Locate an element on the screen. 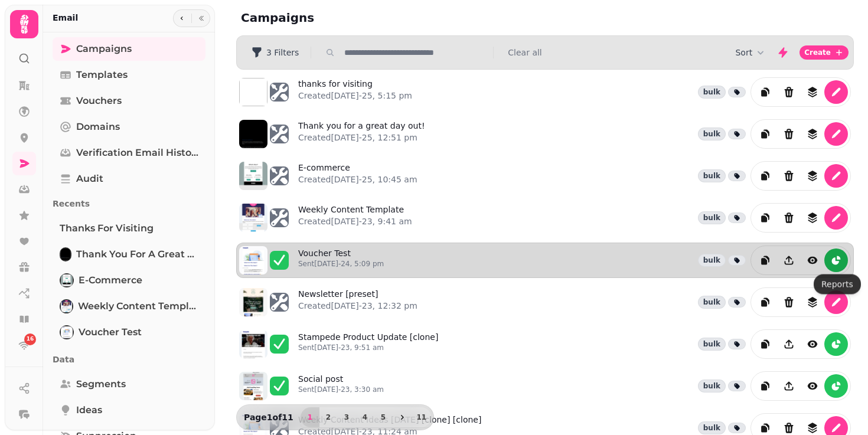 This screenshot has height=435, width=868. img: Voucher Test is located at coordinates (67, 333).